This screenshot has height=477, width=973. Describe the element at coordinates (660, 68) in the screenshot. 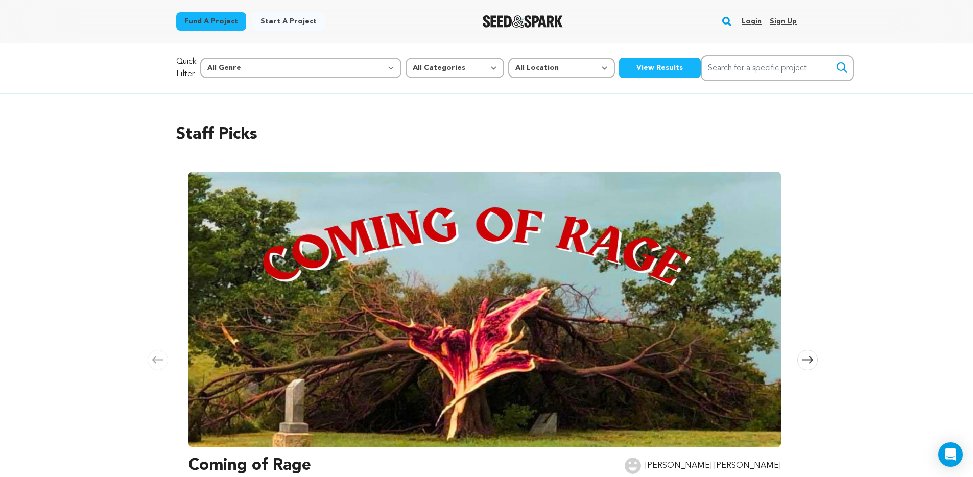

I see `button: View Results` at that location.